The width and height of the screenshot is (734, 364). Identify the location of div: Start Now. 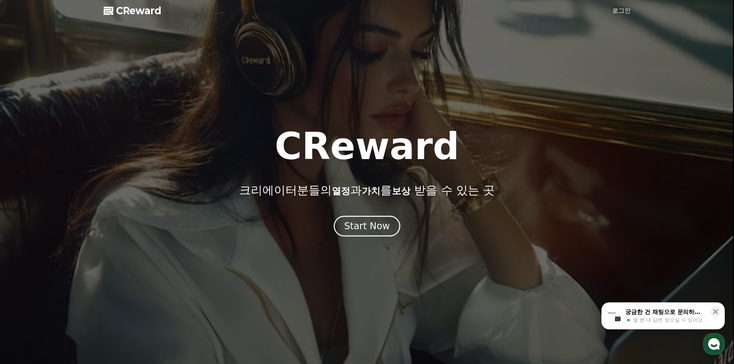
(367, 226).